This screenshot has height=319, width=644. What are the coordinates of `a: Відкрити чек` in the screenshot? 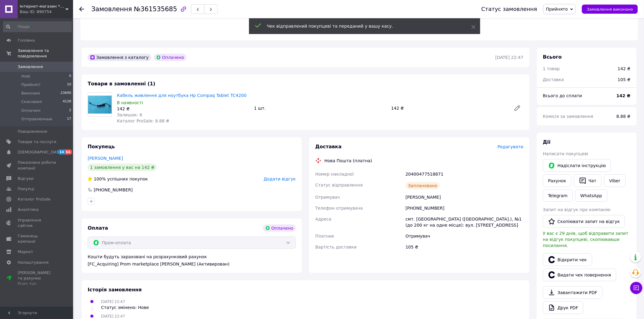 It's located at (567, 260).